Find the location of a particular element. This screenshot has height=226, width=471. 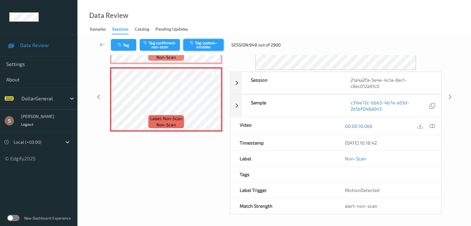

div: Catalog is located at coordinates (142, 30).